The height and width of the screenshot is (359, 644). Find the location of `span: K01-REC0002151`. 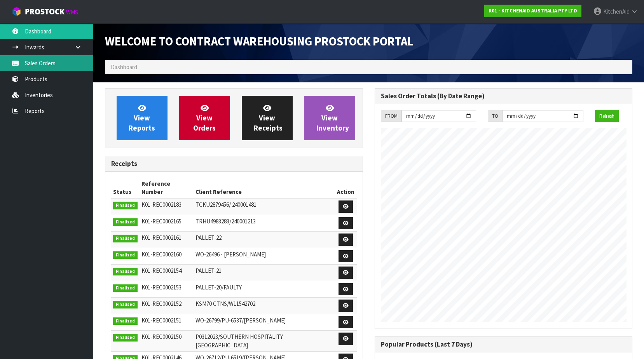

span: K01-REC0002151 is located at coordinates (161, 320).